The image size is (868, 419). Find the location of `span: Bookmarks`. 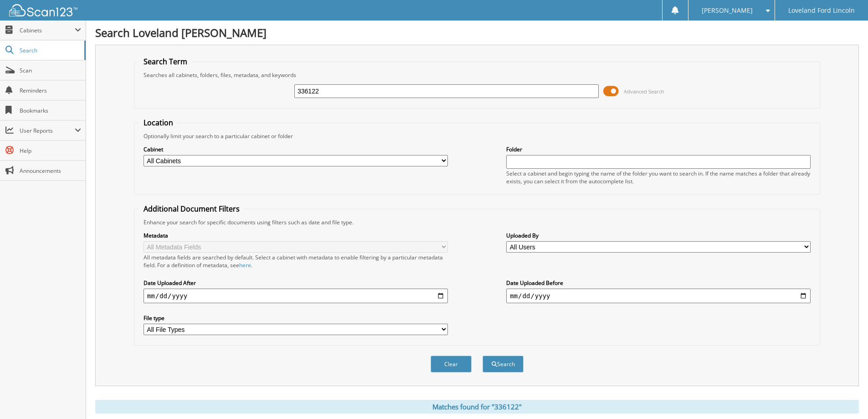

span: Bookmarks is located at coordinates (50, 110).